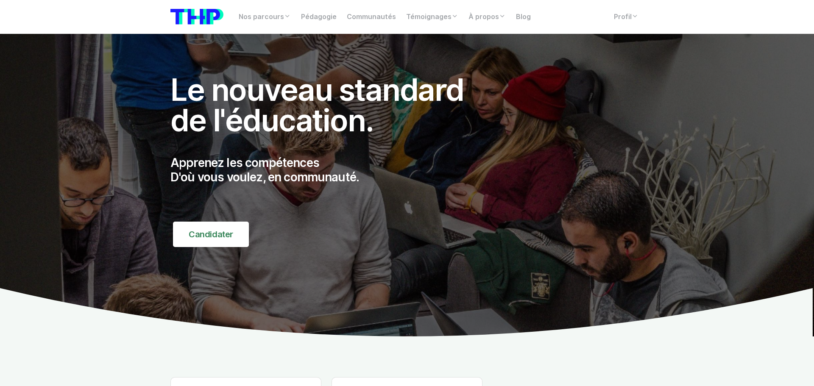 This screenshot has width=814, height=386. I want to click on a: Témoignages, so click(432, 17).